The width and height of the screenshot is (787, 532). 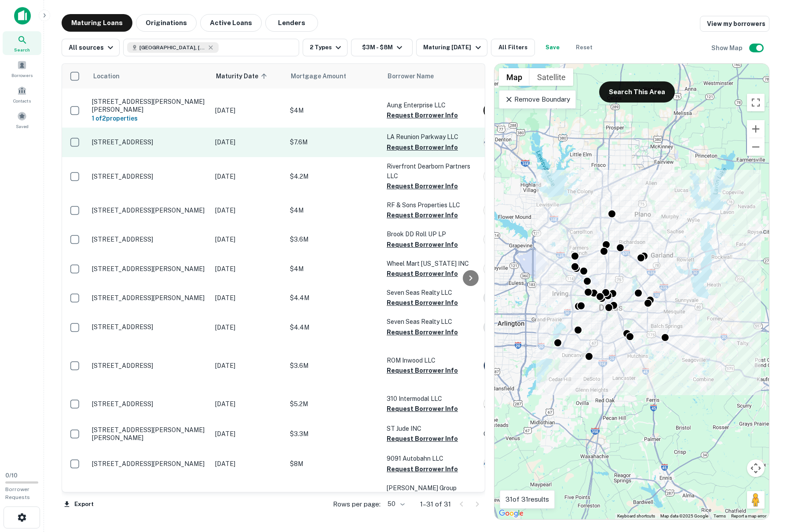 I want to click on button: Active Loans, so click(x=231, y=23).